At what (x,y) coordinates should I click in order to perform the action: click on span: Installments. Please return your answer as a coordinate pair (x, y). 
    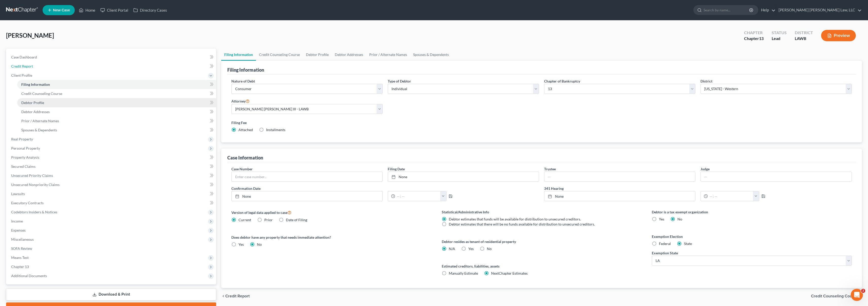
    Looking at the image, I should click on (276, 130).